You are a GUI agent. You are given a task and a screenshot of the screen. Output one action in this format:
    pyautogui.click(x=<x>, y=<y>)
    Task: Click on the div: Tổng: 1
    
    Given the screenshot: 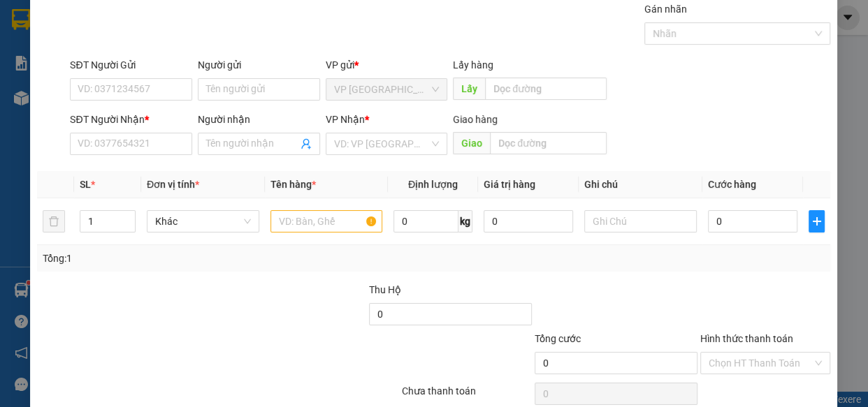 What is the action you would take?
    pyautogui.click(x=189, y=259)
    